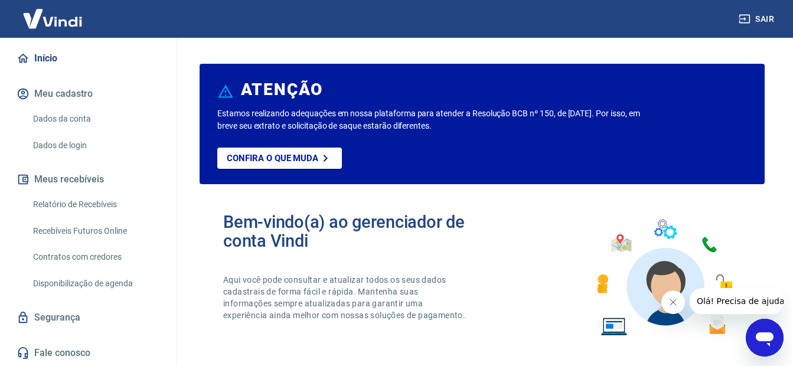 The height and width of the screenshot is (366, 793). I want to click on a: Dados da conta, so click(95, 119).